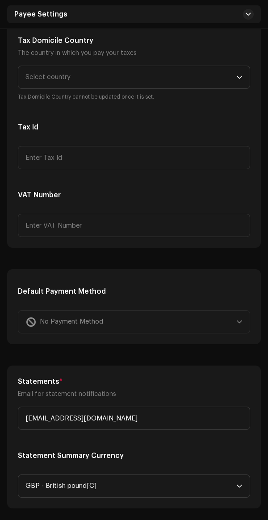 The image size is (268, 520). Describe the element at coordinates (134, 394) in the screenshot. I see `p: Email for statement notifications` at that location.